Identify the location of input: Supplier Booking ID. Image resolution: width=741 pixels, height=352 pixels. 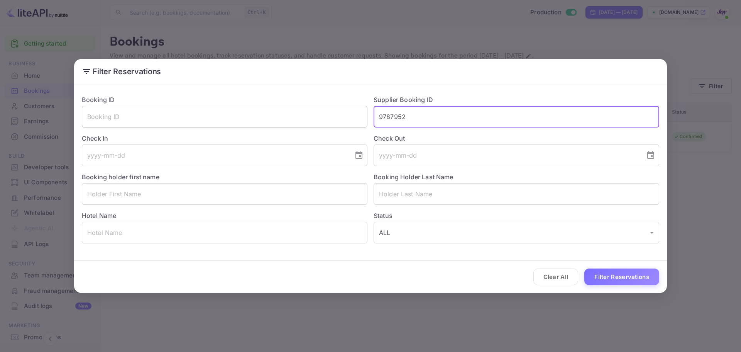
(517, 117).